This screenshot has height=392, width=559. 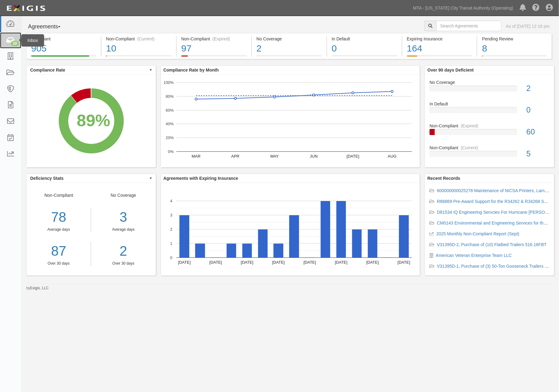 What do you see at coordinates (451, 70) in the screenshot?
I see `b: Over 90 days Deficient` at bounding box center [451, 70].